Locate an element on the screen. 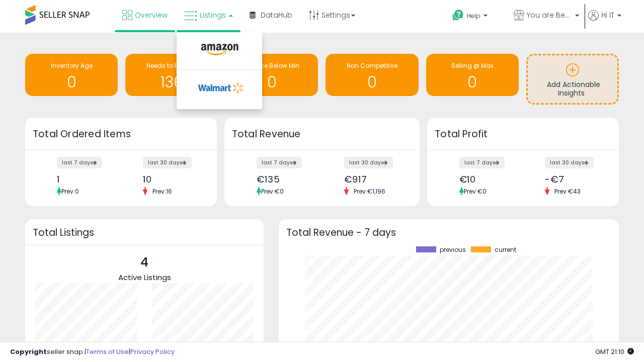 This screenshot has height=362, width=644. h3: Total Ordered Items is located at coordinates (120, 135).